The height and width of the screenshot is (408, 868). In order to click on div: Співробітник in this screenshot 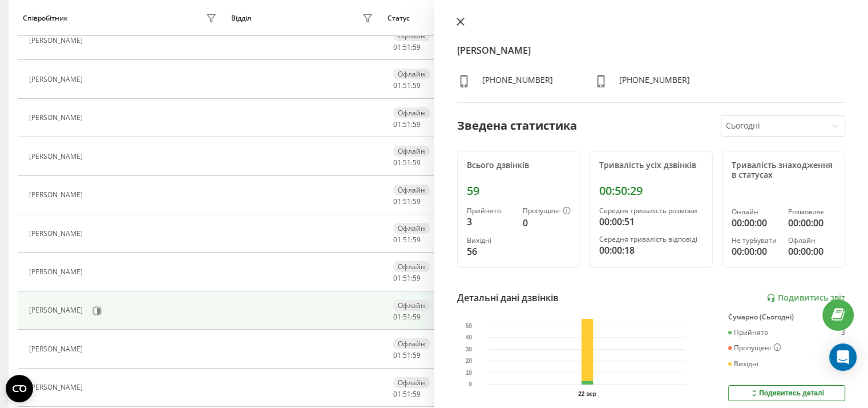, I will do `click(45, 18)`.